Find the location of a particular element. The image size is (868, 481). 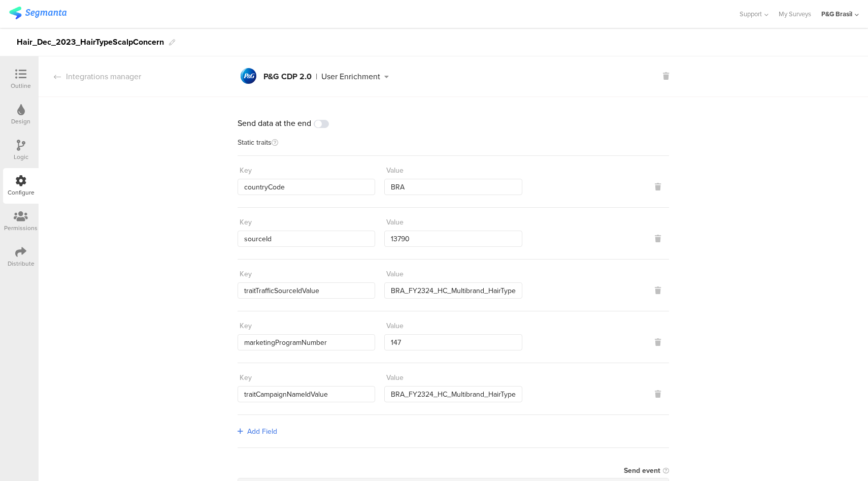

div: Logic is located at coordinates (21, 157).